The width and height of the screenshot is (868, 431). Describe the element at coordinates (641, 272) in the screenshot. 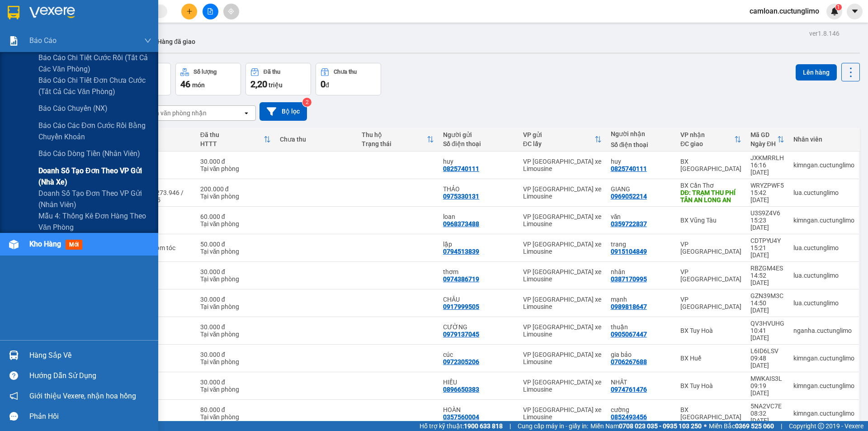

I see `div: nhân` at that location.